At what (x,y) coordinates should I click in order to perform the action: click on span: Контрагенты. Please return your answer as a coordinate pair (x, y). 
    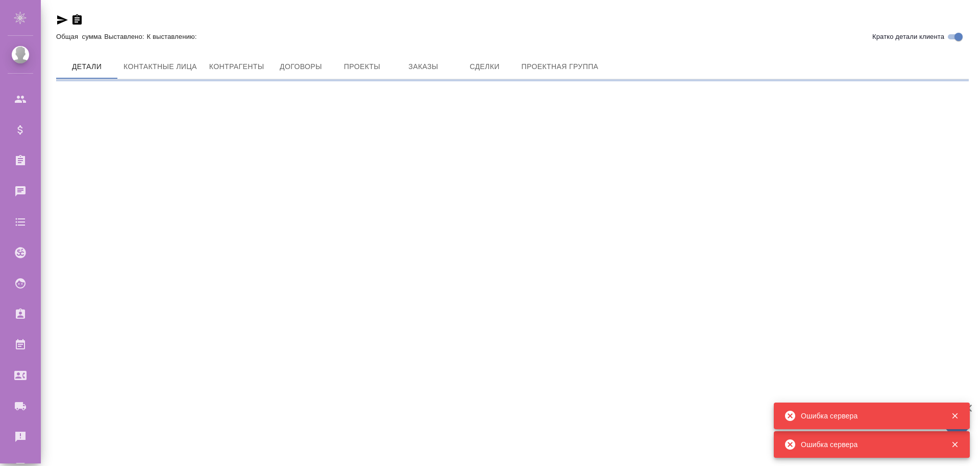
    Looking at the image, I should click on (237, 66).